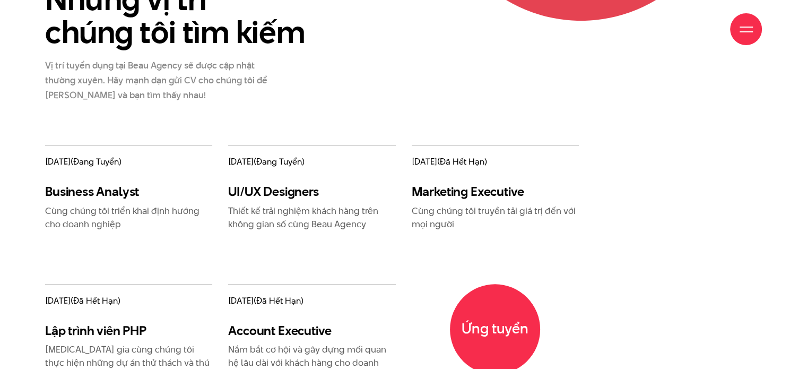 This screenshot has width=807, height=369. What do you see at coordinates (312, 191) in the screenshot?
I see `h3: UI/UX Designers` at bounding box center [312, 191].